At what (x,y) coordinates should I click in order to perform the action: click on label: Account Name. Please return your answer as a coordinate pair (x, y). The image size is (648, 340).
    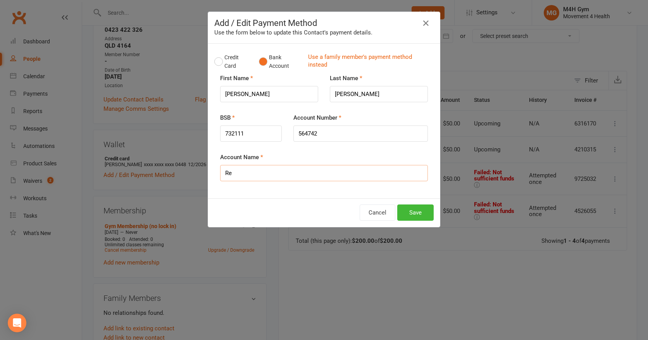
    Looking at the image, I should click on (241, 157).